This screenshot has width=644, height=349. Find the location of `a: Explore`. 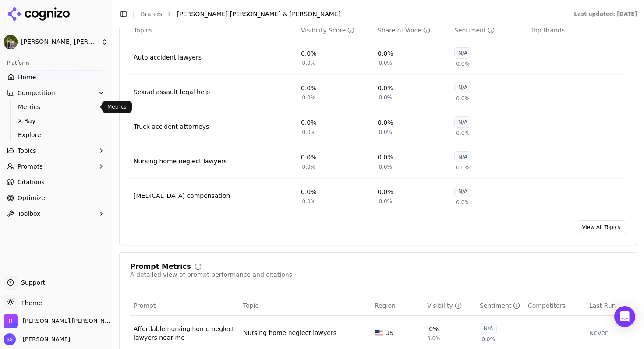

a: Explore is located at coordinates (56, 135).